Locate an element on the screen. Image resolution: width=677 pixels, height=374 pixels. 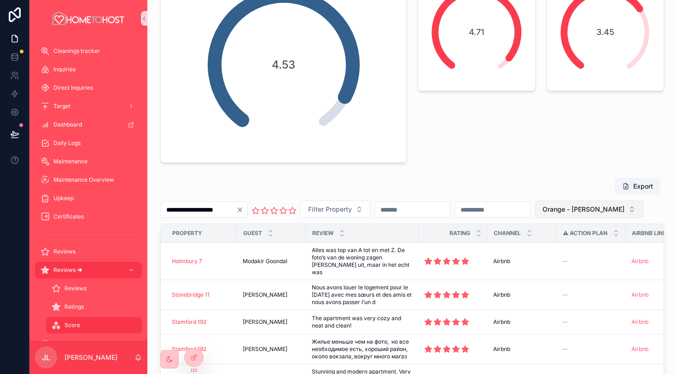
span: Certificates is located at coordinates (69, 217).